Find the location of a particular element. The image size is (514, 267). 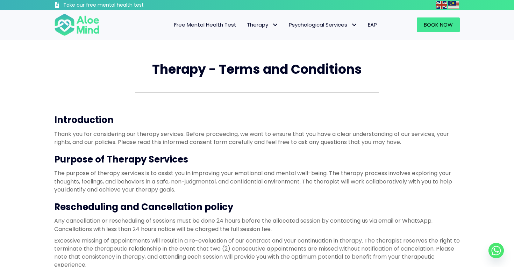

a: Psychological ServicesPsychological Services: submenu is located at coordinates (323, 25).